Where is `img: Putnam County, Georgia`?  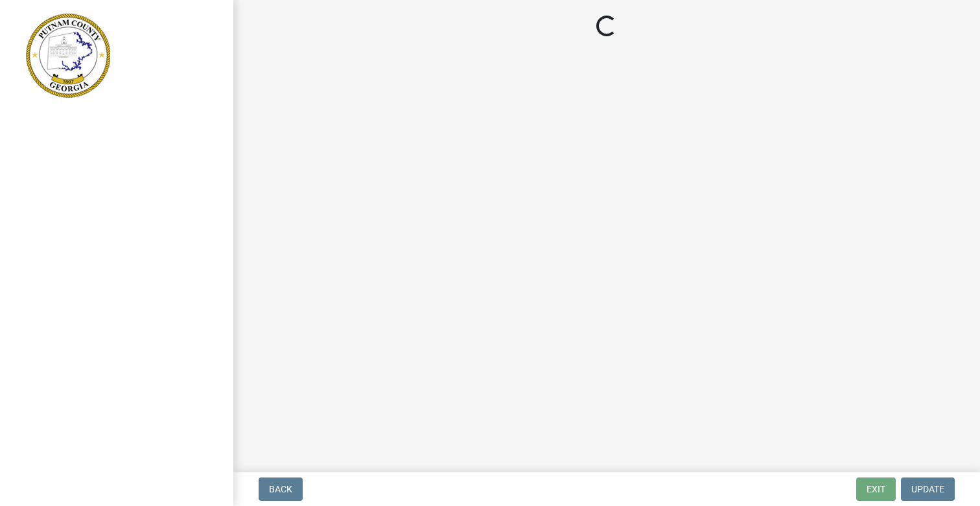
img: Putnam County, Georgia is located at coordinates (68, 56).